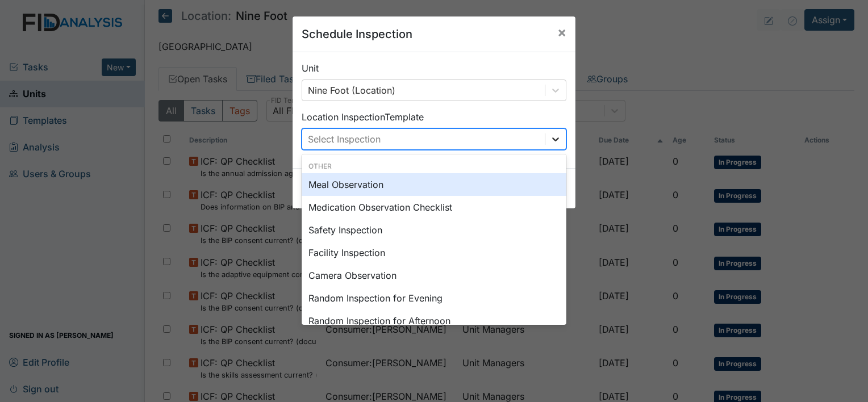  What do you see at coordinates (310, 68) in the screenshot?
I see `label: Unit` at bounding box center [310, 68].